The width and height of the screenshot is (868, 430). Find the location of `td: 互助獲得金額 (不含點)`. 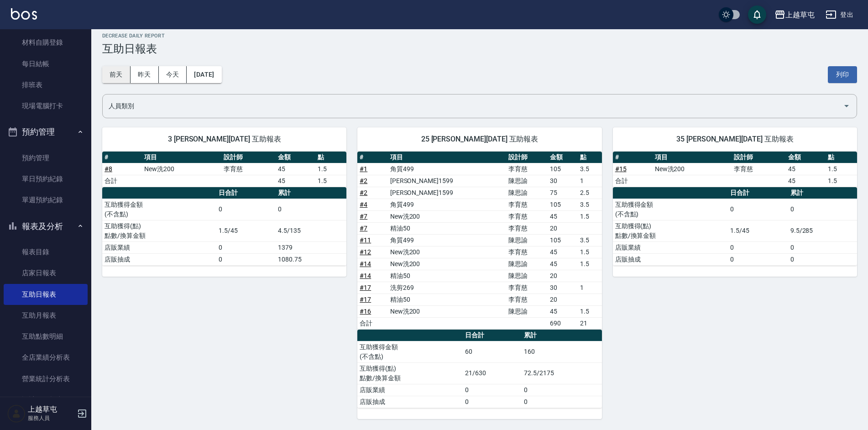

td: 互助獲得金額 (不含點) is located at coordinates (160, 209).